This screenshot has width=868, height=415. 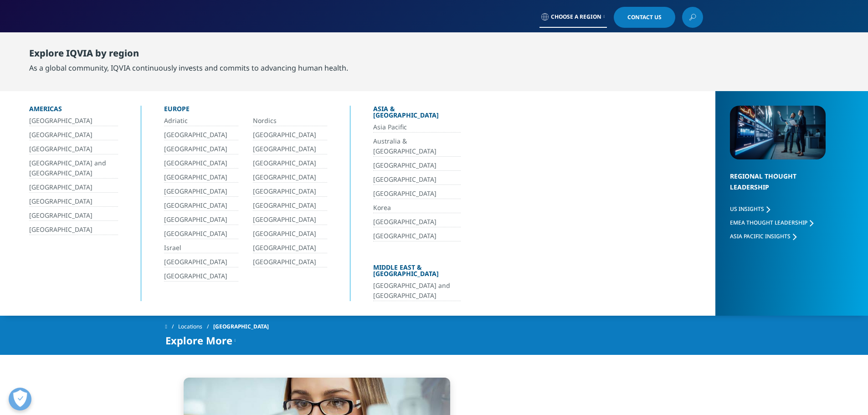 What do you see at coordinates (750, 208) in the screenshot?
I see `a: US Insights` at bounding box center [750, 208].